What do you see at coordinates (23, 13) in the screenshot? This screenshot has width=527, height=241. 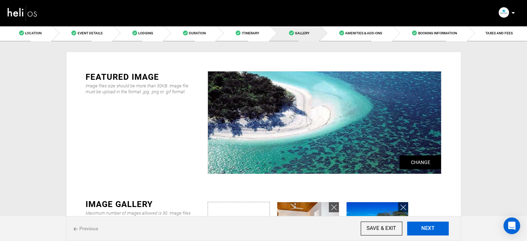 I see `img: heli-logo` at bounding box center [23, 13].